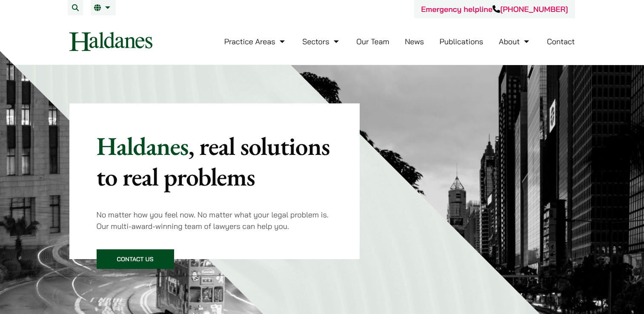 The width and height of the screenshot is (644, 314). I want to click on img: Logo of Haldanes, so click(110, 41).